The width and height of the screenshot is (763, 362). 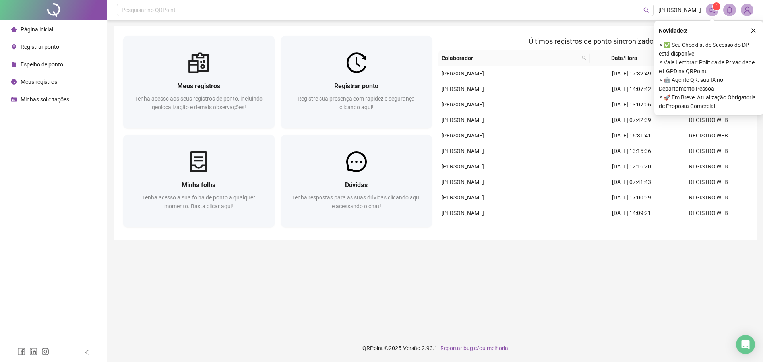 What do you see at coordinates (14, 64) in the screenshot?
I see `span: file` at bounding box center [14, 64].